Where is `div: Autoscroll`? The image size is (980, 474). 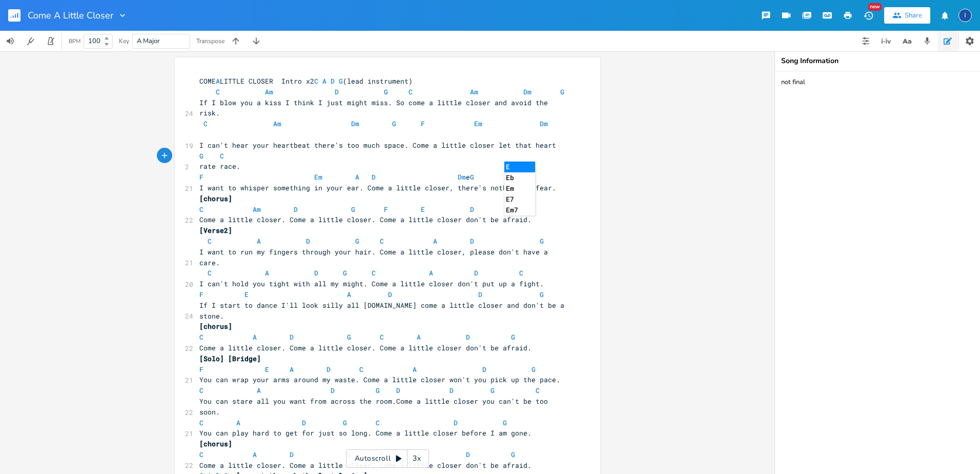
div: Autoscroll is located at coordinates (387, 459).